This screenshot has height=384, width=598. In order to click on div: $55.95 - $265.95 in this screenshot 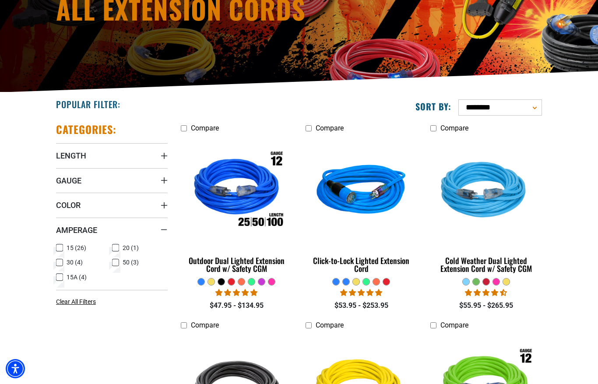, I will do `click(486, 305)`.